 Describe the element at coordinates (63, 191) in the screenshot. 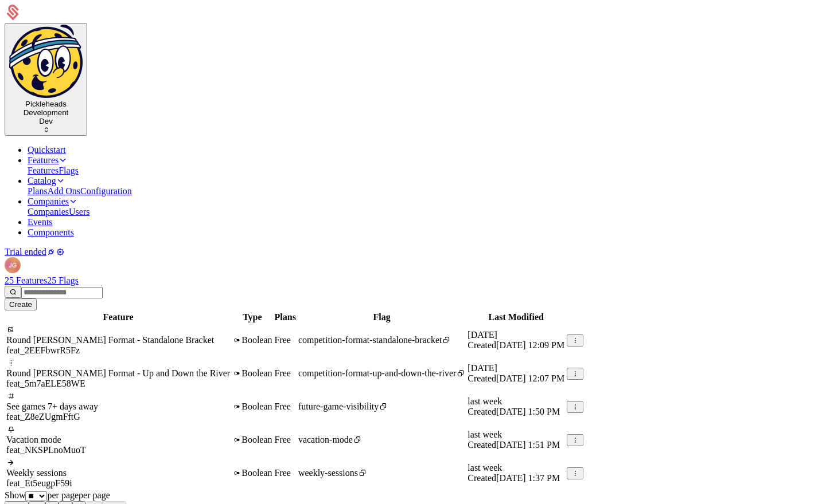

I see `a: Add Ons` at that location.